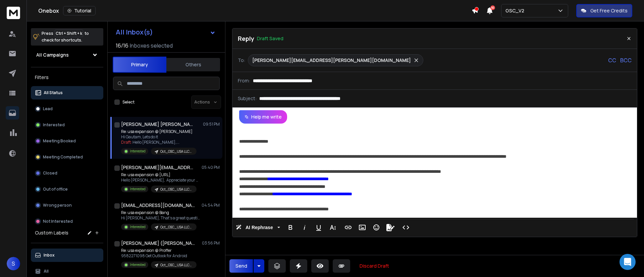 The image size is (644, 277). Describe the element at coordinates (258, 227) in the screenshot. I see `button: AI Rephrase` at that location.